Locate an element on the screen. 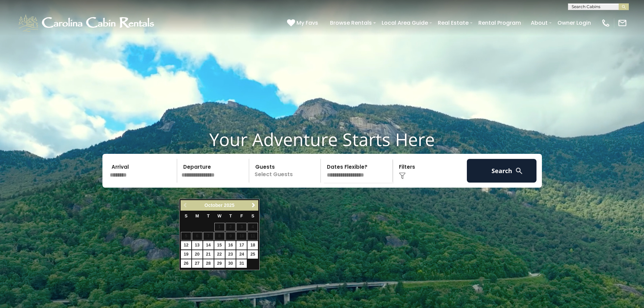  a: 23 is located at coordinates (231, 254).